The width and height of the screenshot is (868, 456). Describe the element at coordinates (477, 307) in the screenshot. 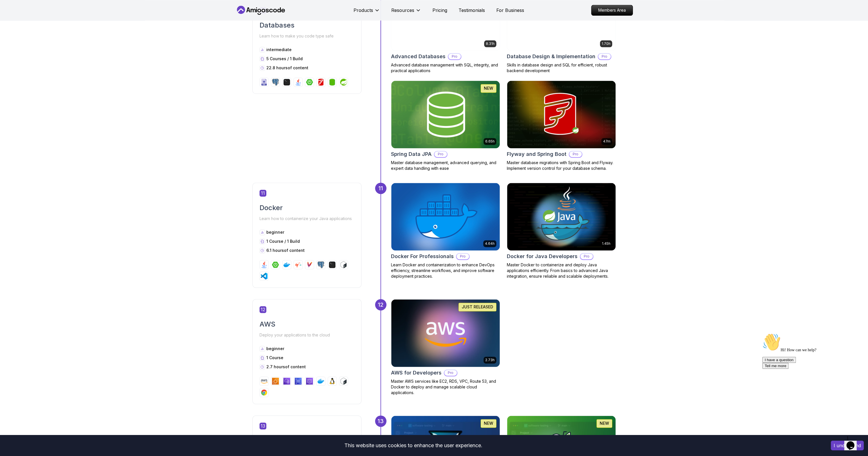

I see `p: JUST RELEASED` at that location.